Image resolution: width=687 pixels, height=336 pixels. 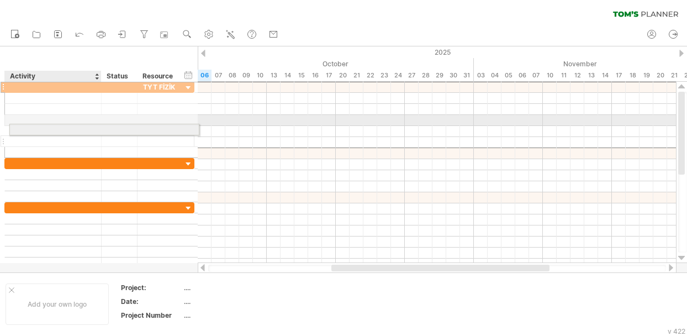 What do you see at coordinates (151, 287) in the screenshot?
I see `div: Project:` at bounding box center [151, 287].